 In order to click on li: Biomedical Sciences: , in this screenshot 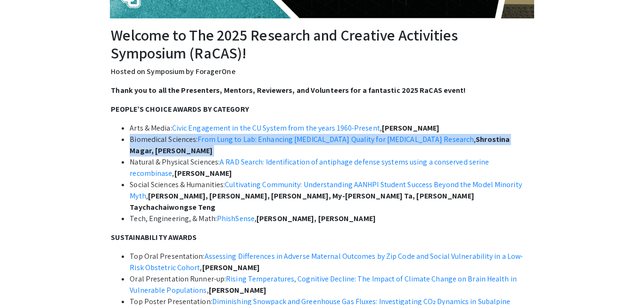, I will do `click(331, 145)`.